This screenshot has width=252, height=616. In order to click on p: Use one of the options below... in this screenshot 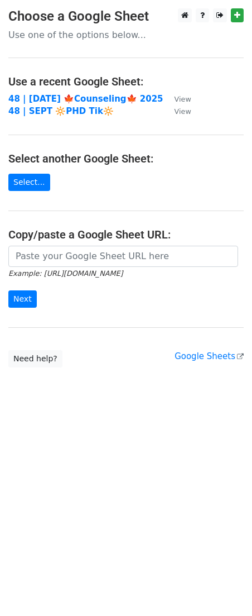, I will do `click(126, 35)`.